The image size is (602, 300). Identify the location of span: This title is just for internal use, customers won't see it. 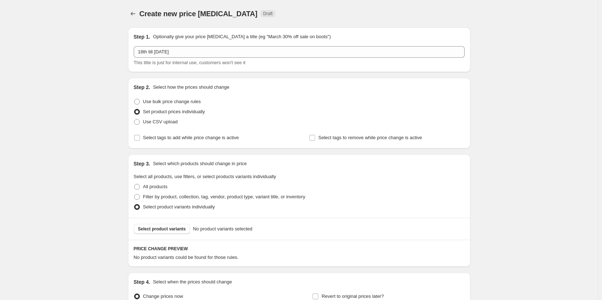
(189, 62).